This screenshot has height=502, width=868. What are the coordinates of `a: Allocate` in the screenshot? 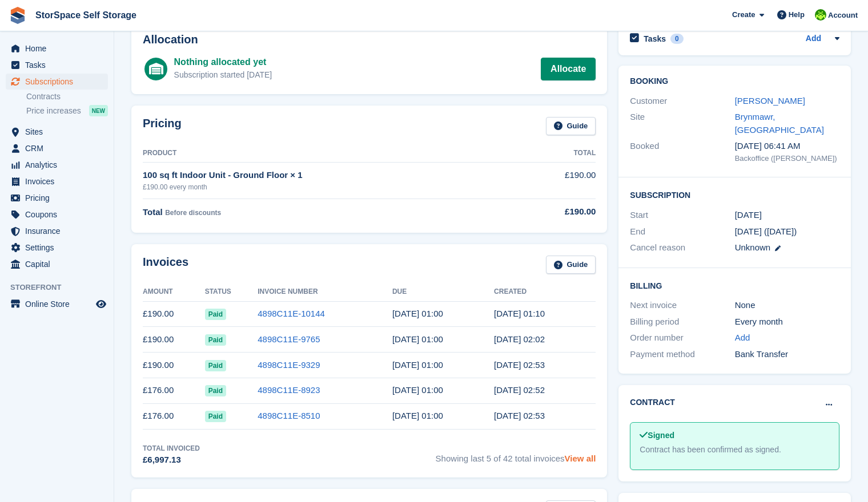 It's located at (568, 69).